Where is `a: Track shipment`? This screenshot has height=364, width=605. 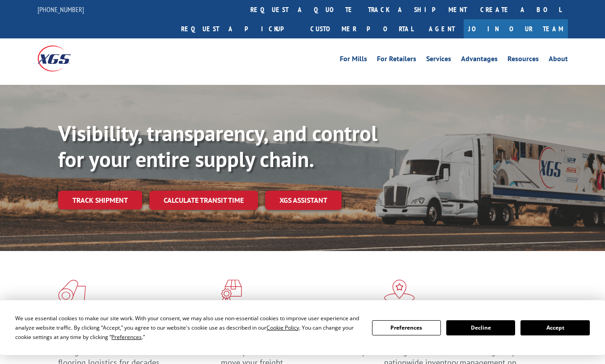 a: Track shipment is located at coordinates (100, 200).